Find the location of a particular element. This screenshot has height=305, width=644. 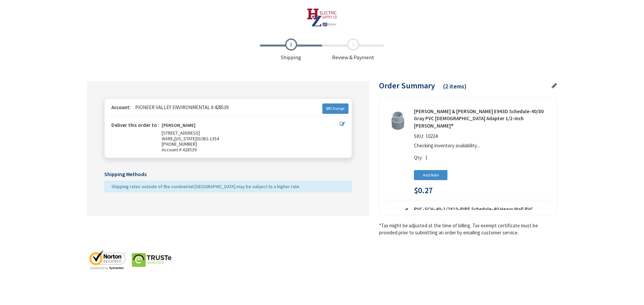

span: WARE, is located at coordinates (168, 139).